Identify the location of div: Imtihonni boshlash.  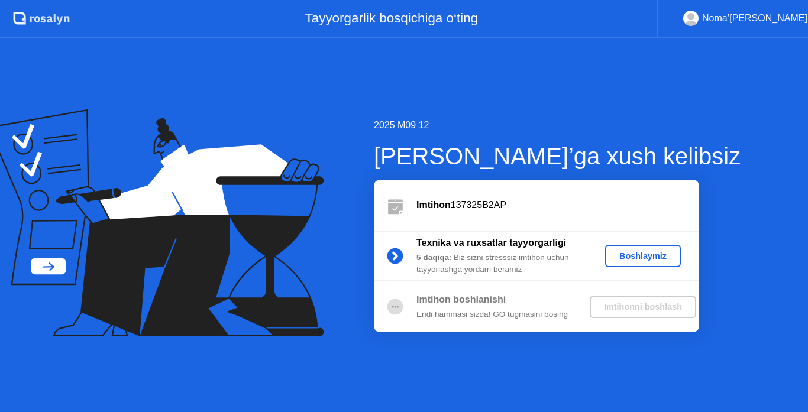
(643, 307).